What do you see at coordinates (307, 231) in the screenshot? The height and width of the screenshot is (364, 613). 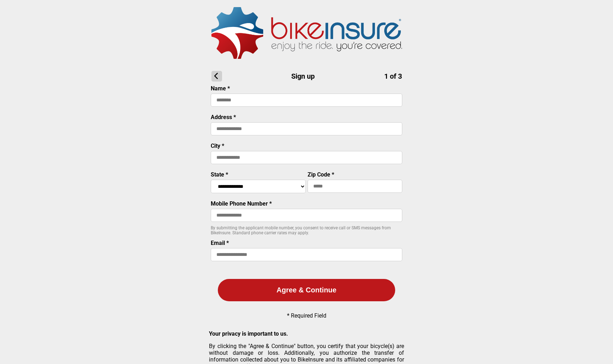 I see `p: By submitting the applicant mobile number, you consent to receive call or SMS messages from BikeI...` at bounding box center [307, 231].